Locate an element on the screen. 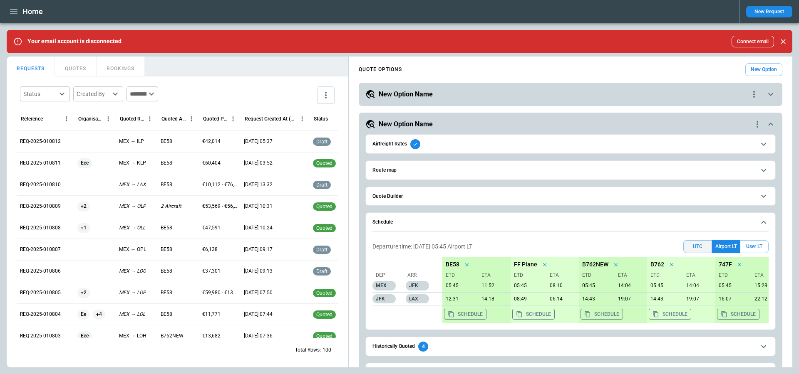 This screenshot has height=374, width=799. p: REQ-2025-010810 is located at coordinates (40, 185).